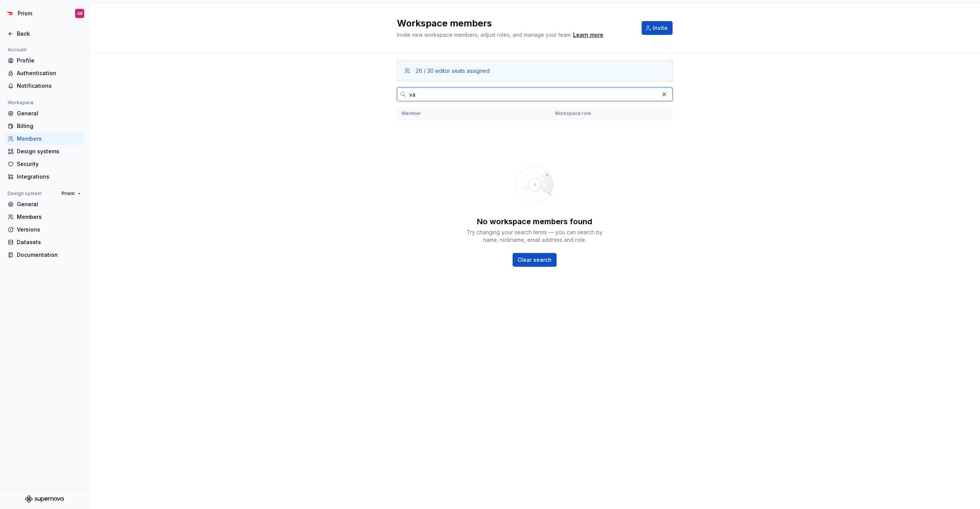 This screenshot has height=509, width=980. What do you see at coordinates (45, 255) in the screenshot?
I see `a: Documentation` at bounding box center [45, 255].